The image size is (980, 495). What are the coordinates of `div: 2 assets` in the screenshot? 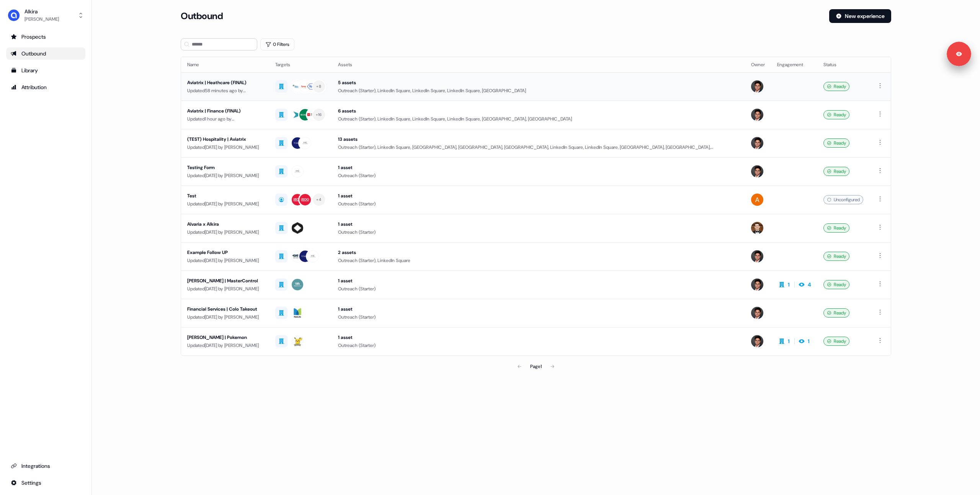 It's located at (539, 253).